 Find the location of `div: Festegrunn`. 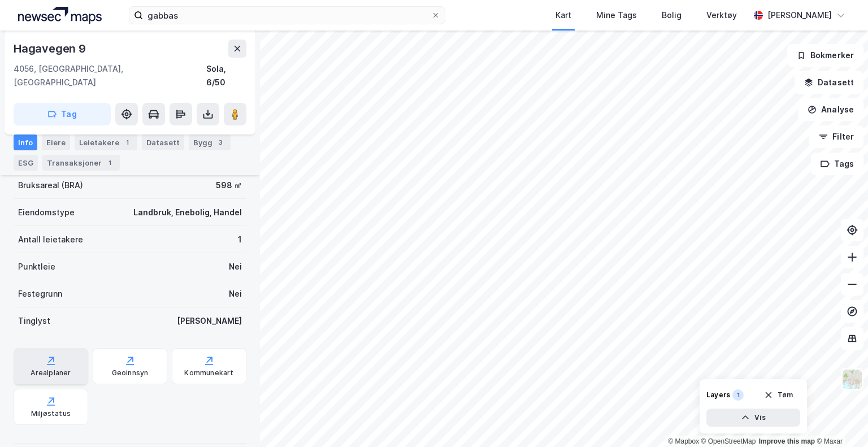

div: Festegrunn is located at coordinates (40, 294).